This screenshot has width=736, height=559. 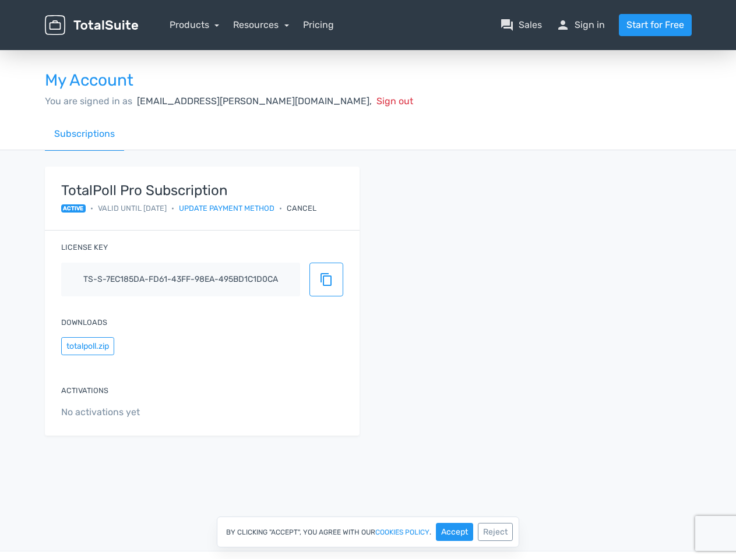 I want to click on button: content_copy, so click(x=326, y=280).